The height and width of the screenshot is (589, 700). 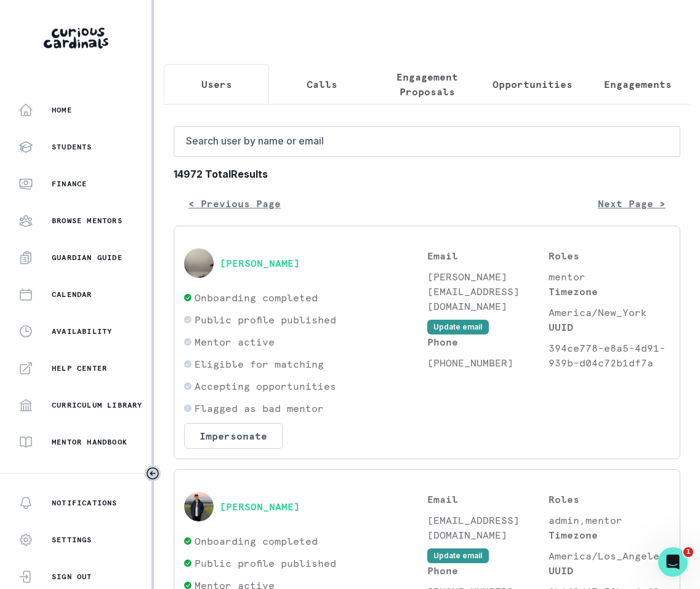 I want to click on p: Eligible for matching, so click(x=259, y=364).